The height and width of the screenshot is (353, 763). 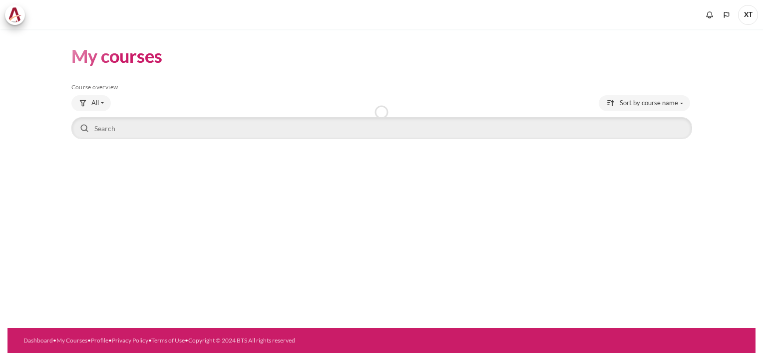 I want to click on a: Copyright © 2024 BTS All rights reserved, so click(x=242, y=341).